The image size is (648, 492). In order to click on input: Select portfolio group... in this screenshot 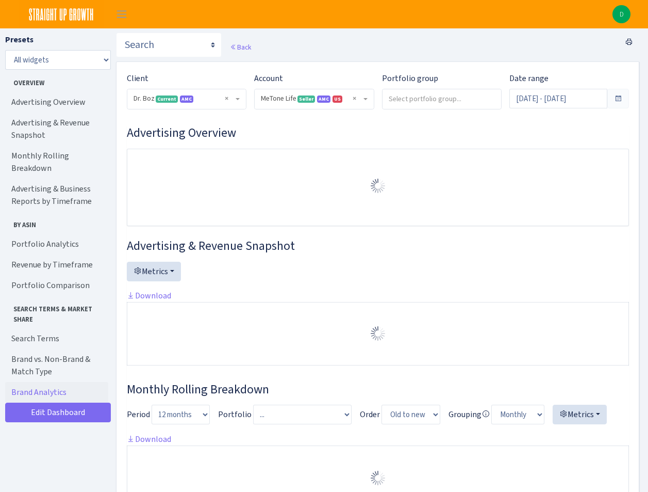, I will do `click(442, 99)`.